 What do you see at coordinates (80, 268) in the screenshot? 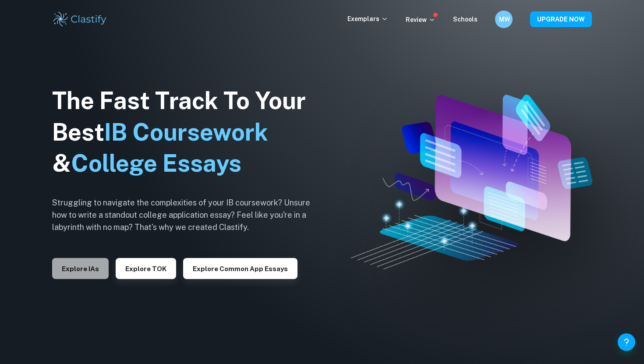
I see `a: Explore IAs` at bounding box center [80, 268].